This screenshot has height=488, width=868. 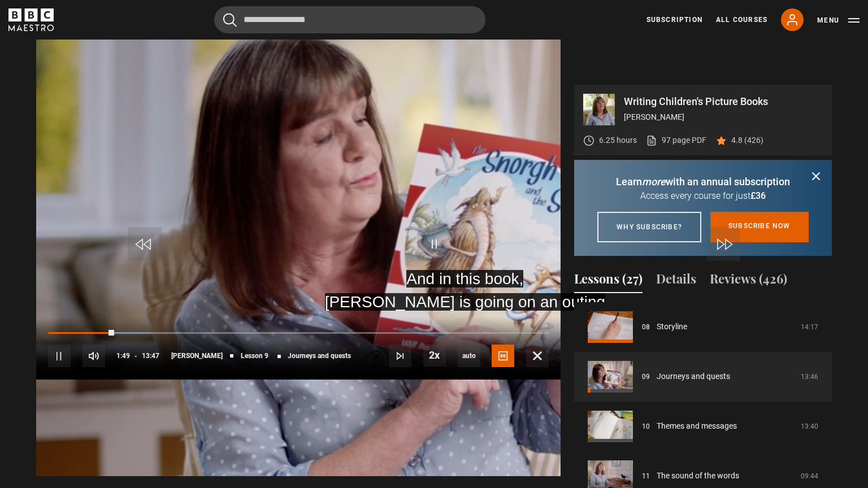 I want to click on button: Playback Rate, so click(x=434, y=356).